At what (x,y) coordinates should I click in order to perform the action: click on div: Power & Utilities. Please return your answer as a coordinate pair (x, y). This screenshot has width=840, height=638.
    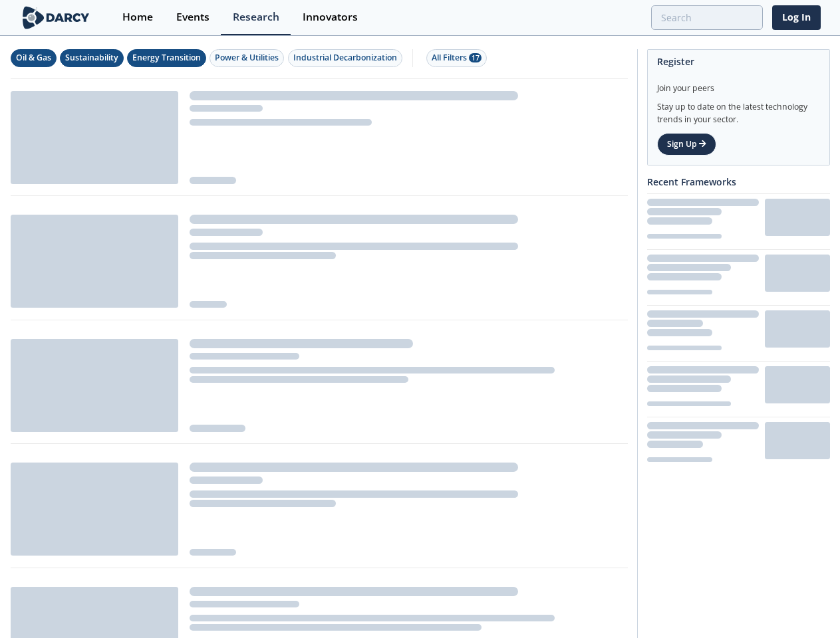
    Looking at the image, I should click on (247, 58).